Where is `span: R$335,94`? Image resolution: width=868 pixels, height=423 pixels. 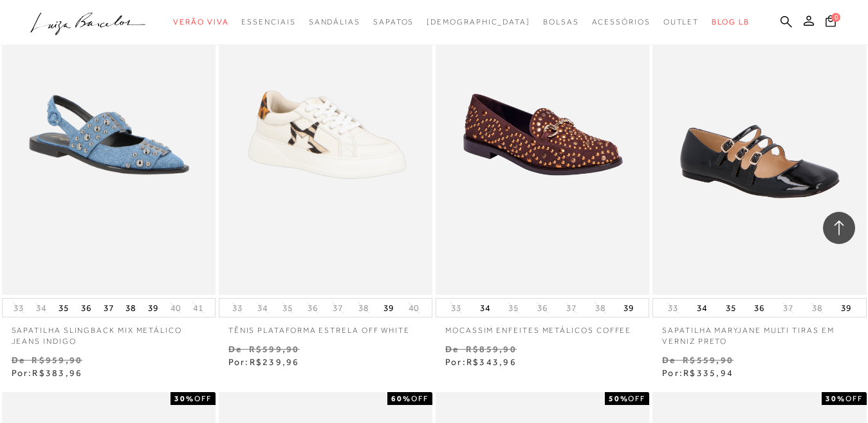 span: R$335,94 is located at coordinates (708, 373).